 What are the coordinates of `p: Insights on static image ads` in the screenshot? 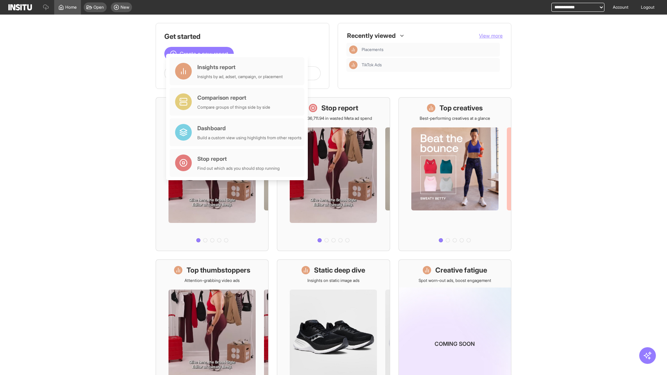 It's located at (334, 281).